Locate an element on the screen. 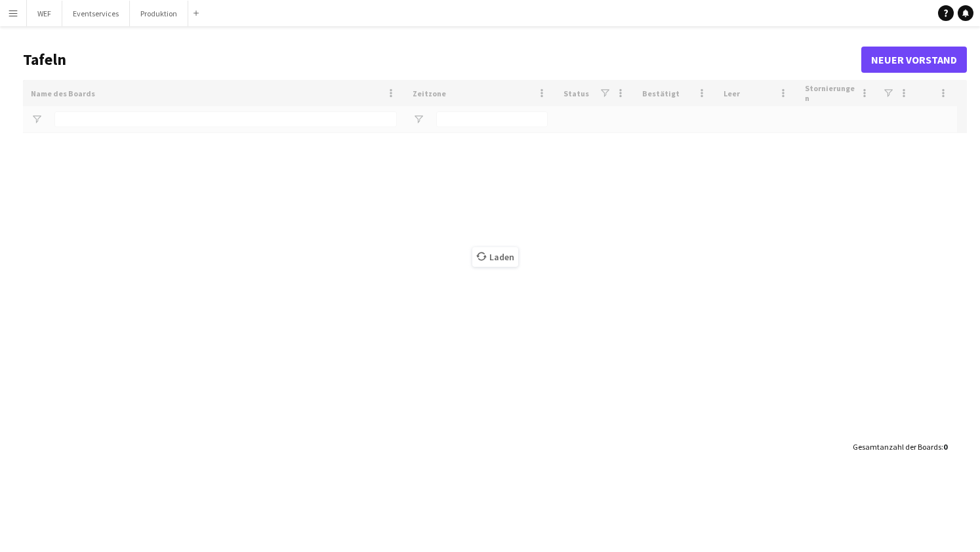 This screenshot has width=980, height=552. button: WEF is located at coordinates (45, 13).